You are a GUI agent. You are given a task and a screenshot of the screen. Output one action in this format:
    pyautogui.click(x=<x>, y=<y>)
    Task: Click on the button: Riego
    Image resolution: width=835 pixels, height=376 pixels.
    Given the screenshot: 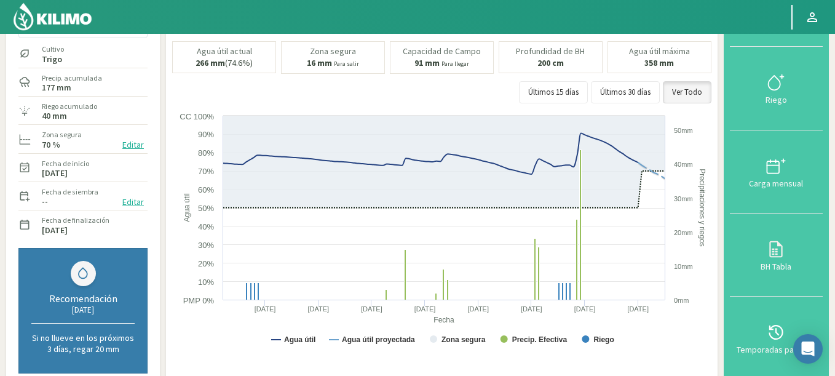 What is the action you would take?
    pyautogui.click(x=776, y=88)
    